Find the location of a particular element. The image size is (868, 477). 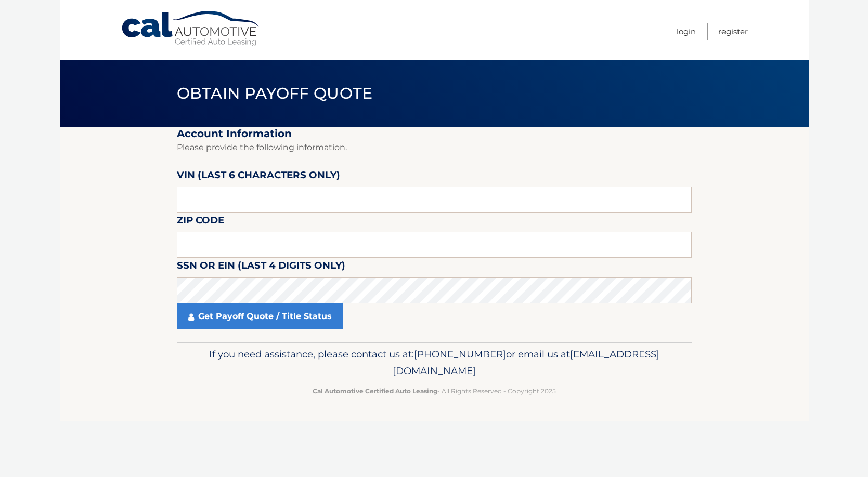

a: Cal Automotive is located at coordinates (191, 29).